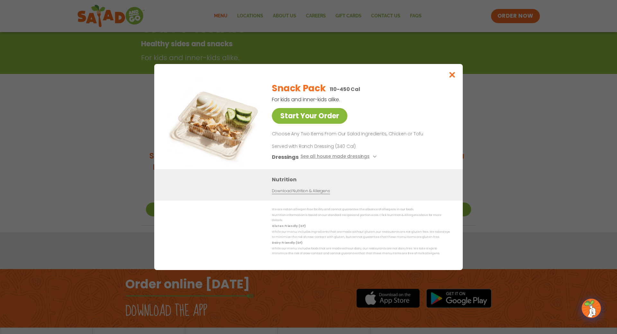  I want to click on a: Start Your Order, so click(309, 116).